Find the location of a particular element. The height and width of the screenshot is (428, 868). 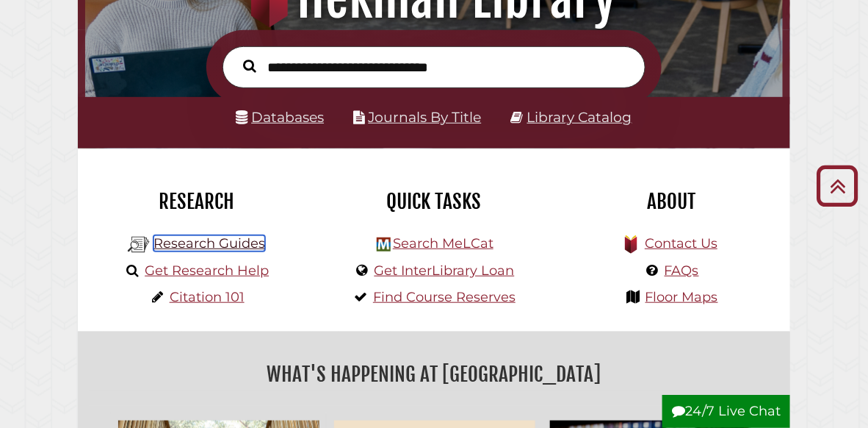

a: Journals By Title is located at coordinates (425, 117).